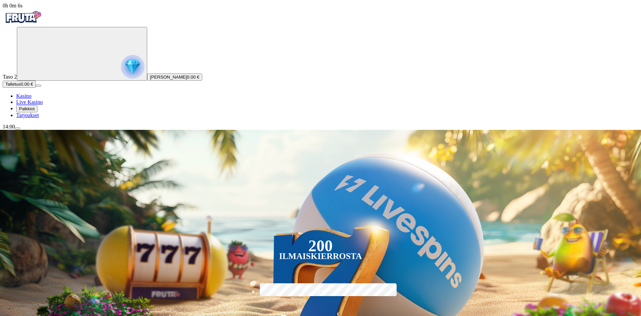  What do you see at coordinates (9, 127) in the screenshot?
I see `span: 14:00` at bounding box center [9, 127].